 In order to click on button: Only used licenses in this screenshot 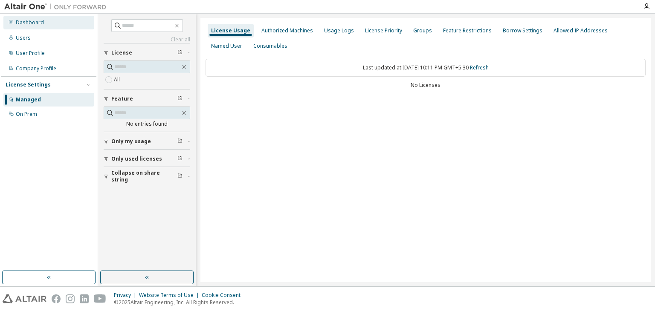, I will do `click(147, 159)`.